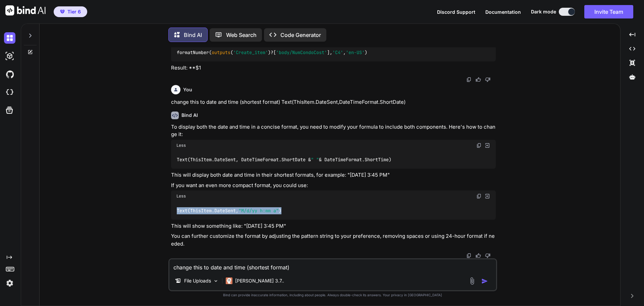 This screenshot has width=644, height=306. I want to click on img: darkAi-studio, so click(10, 56).